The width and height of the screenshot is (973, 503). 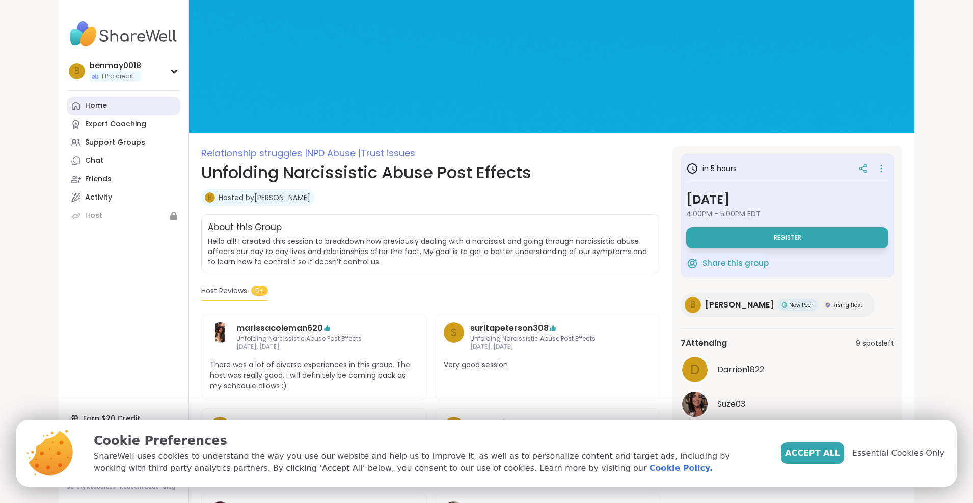 I want to click on a: Blog, so click(x=169, y=487).